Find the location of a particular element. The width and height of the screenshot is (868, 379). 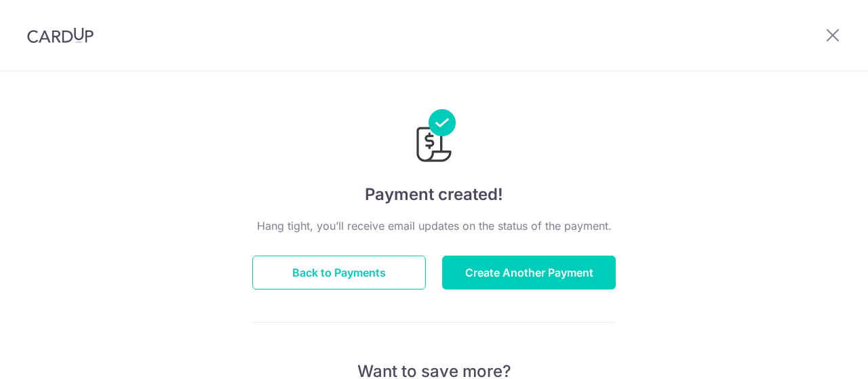

p: Hang tight, you’ll receive email updates on the status of the payment. is located at coordinates (434, 226).